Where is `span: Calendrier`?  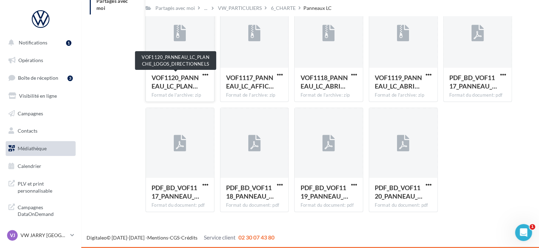
span: Calendrier is located at coordinates (29, 166).